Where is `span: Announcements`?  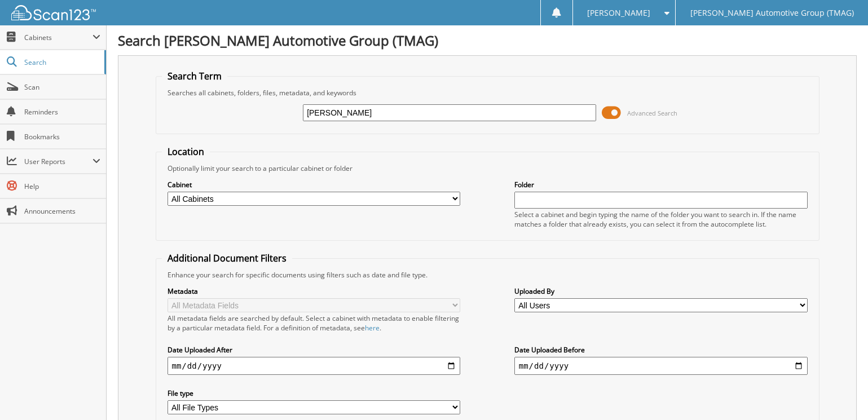 span: Announcements is located at coordinates (62, 210).